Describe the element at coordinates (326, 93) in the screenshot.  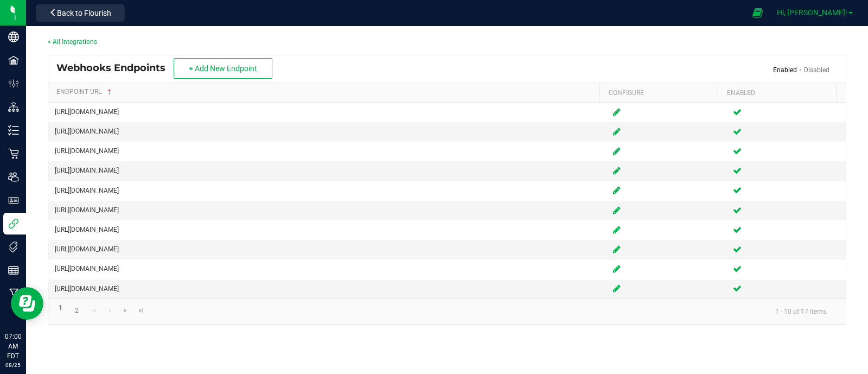
I see `a: ENDPOINT URLSortable` at that location.